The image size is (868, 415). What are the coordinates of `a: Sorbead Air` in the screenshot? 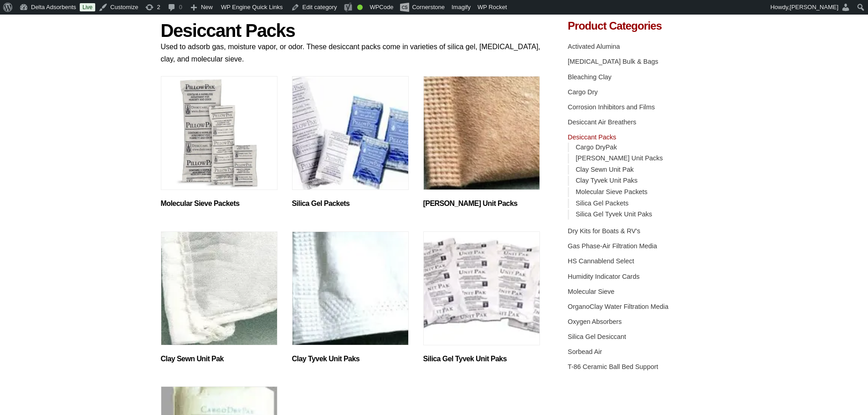 It's located at (584, 351).